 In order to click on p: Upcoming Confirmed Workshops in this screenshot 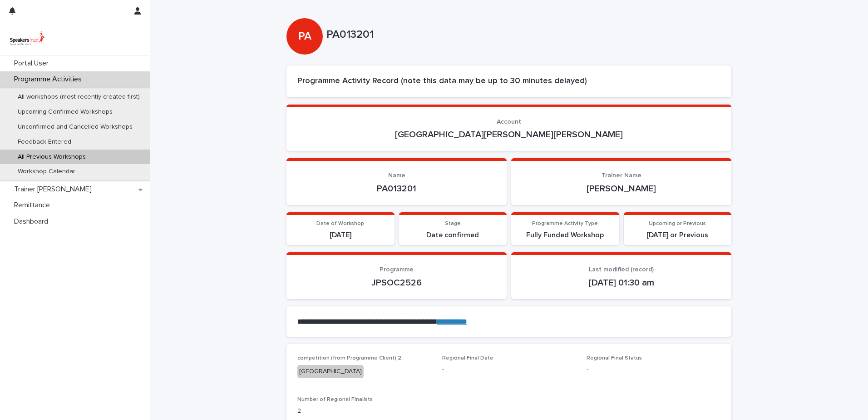, I will do `click(65, 111)`.